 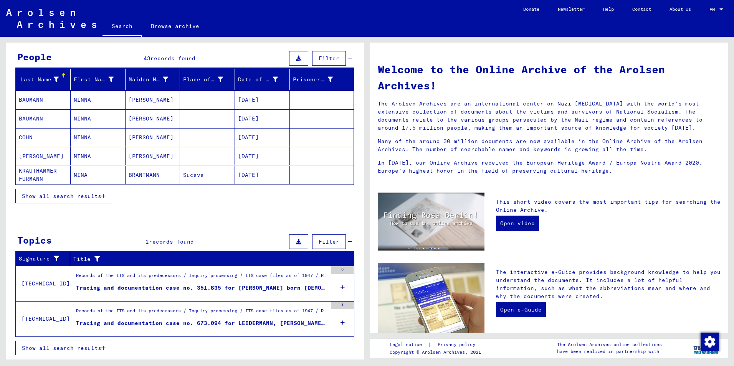 What do you see at coordinates (153, 79) in the screenshot?
I see `mat-header-cell: Maiden Name` at bounding box center [153, 79].